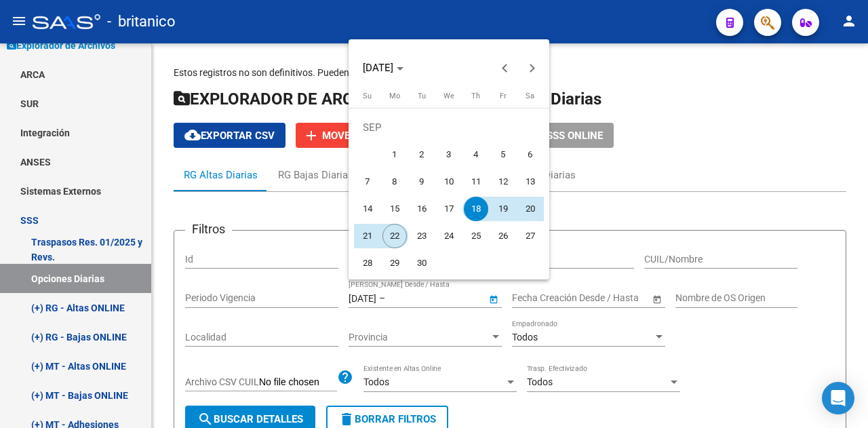  What do you see at coordinates (530, 155) in the screenshot?
I see `button: September 6, 2025` at bounding box center [530, 155].